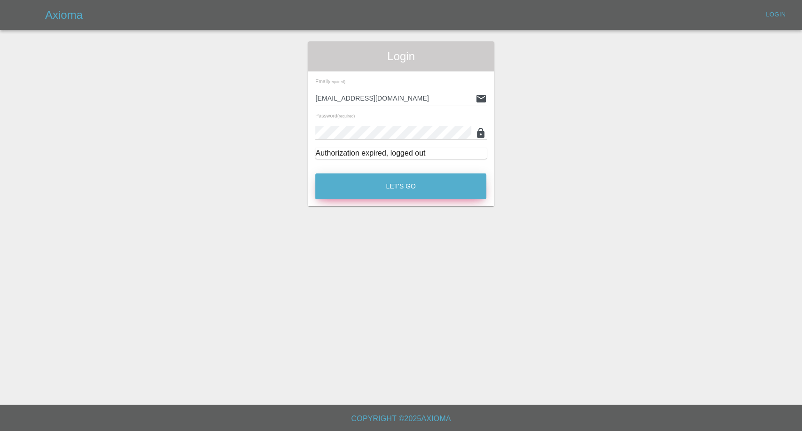 This screenshot has height=431, width=802. Describe the element at coordinates (401, 419) in the screenshot. I see `h6: Copyright © 2025 Axioma` at that location.